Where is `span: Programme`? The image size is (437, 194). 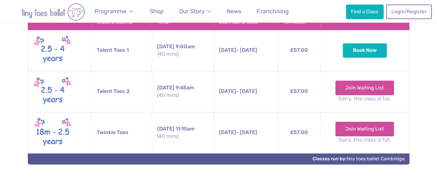
span: Programme is located at coordinates (110, 11).